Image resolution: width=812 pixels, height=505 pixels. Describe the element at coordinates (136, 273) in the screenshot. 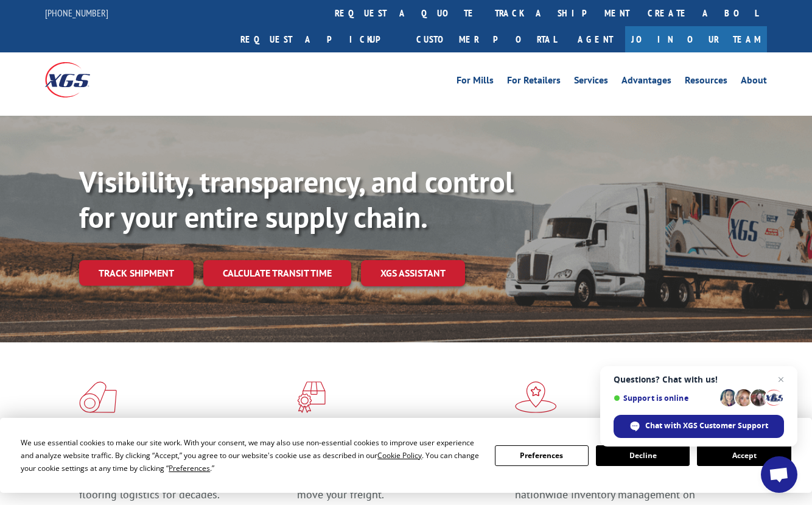

I see `a: Track shipment` at that location.